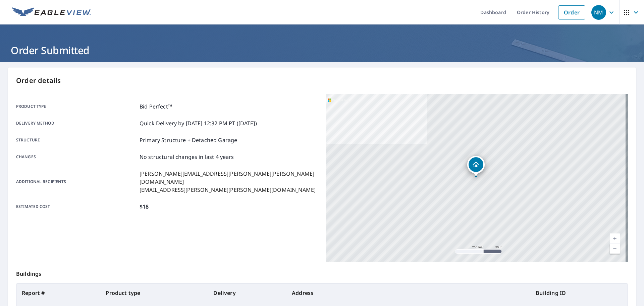 This screenshot has height=306, width=644. Describe the element at coordinates (322, 50) in the screenshot. I see `h1: Order Submitted` at that location.